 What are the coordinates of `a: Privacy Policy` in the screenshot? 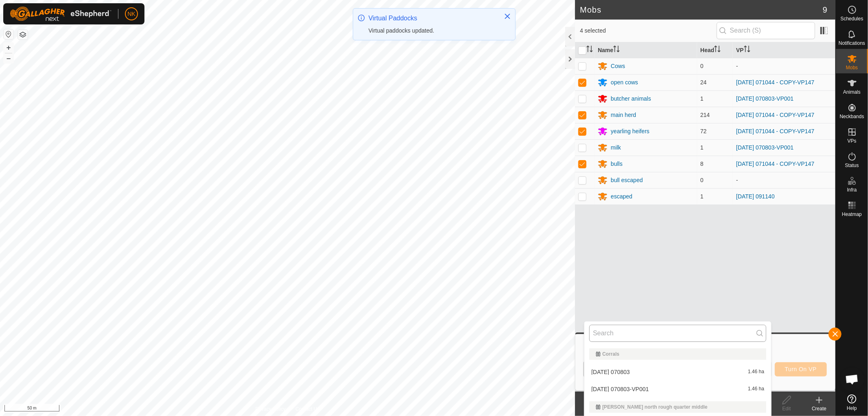 It's located at (271, 409).